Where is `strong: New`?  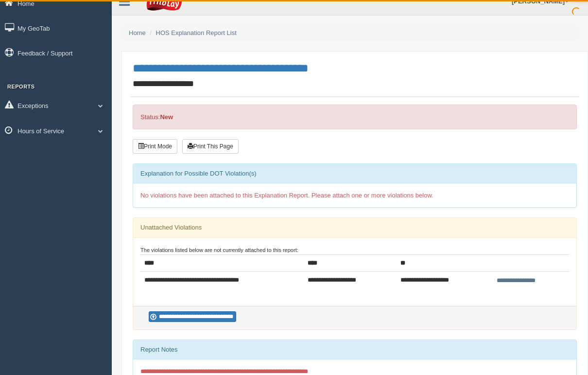
strong: New is located at coordinates (166, 117).